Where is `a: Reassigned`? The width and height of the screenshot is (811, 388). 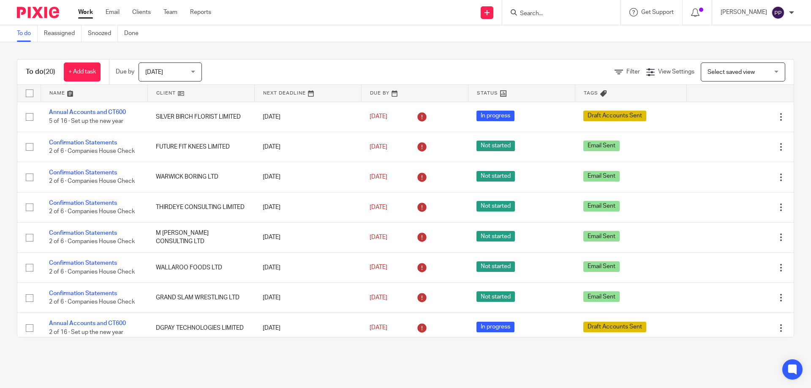
a: Reassigned is located at coordinates (63, 33).